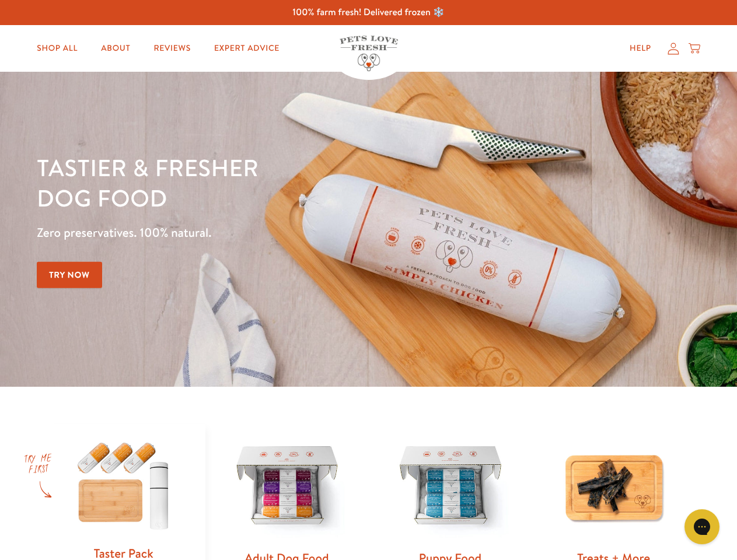 This screenshot has width=737, height=560. I want to click on a: Reviews, so click(172, 49).